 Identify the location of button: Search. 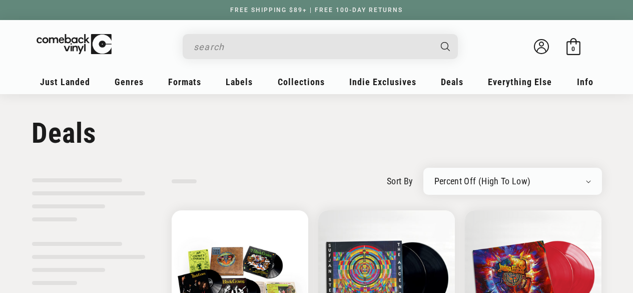
(445, 47).